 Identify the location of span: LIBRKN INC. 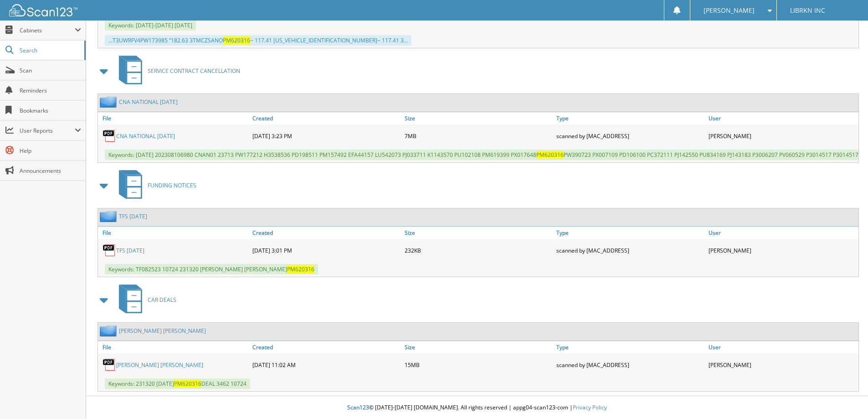
(807, 10).